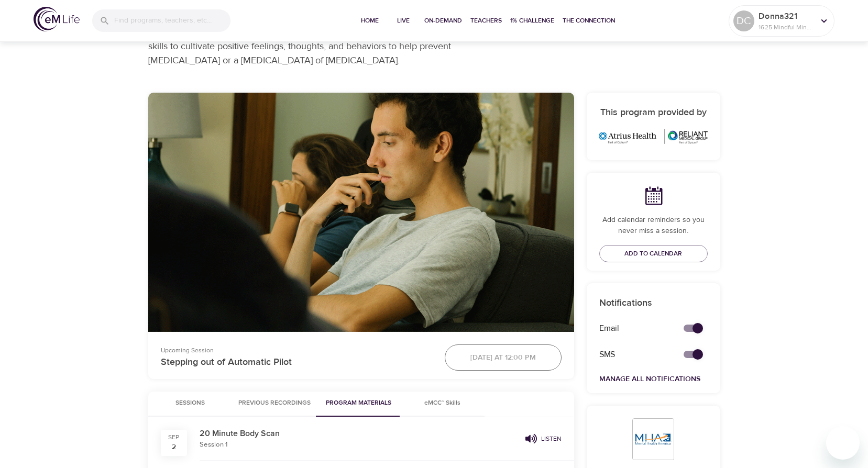  I want to click on p: Listen, so click(551, 438).